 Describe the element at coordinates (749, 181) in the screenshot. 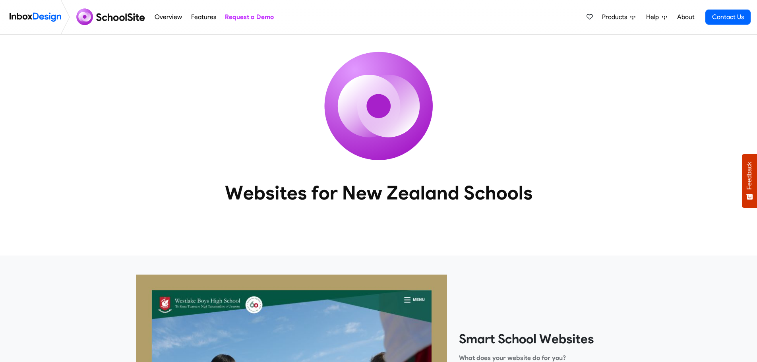

I see `button: Feedback - Show survey` at that location.